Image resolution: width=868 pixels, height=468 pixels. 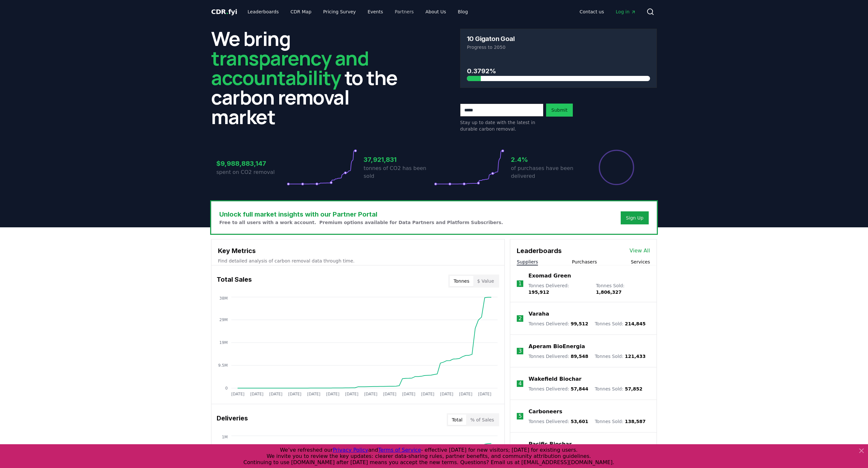 I want to click on h3: $9,988,883,147, so click(x=252, y=163).